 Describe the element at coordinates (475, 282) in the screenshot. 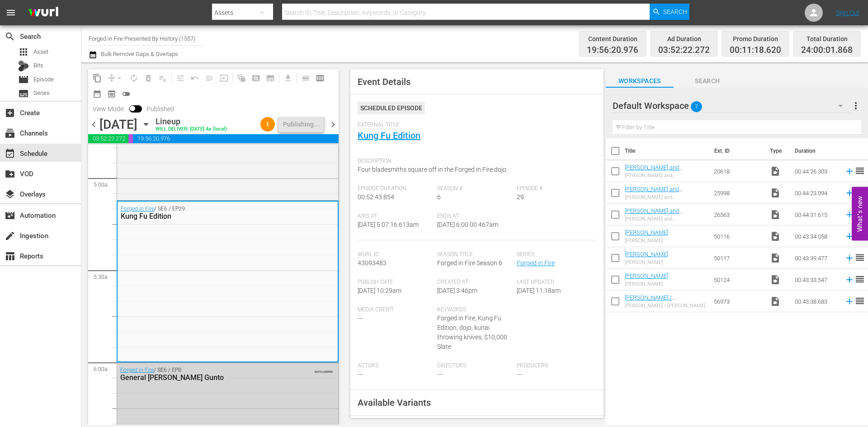

I see `span: Created At` at that location.